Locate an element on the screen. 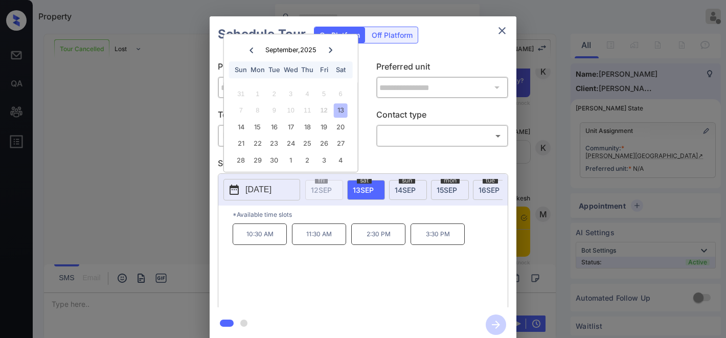  div: Fri is located at coordinates (324, 70).